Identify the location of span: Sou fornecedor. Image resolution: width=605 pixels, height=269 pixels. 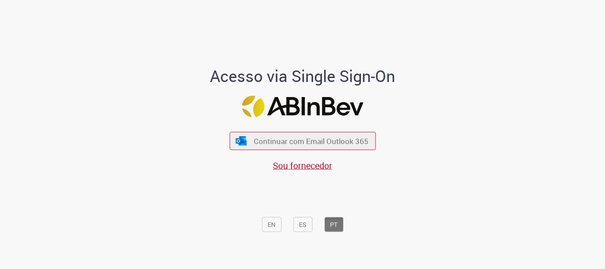
(302, 165).